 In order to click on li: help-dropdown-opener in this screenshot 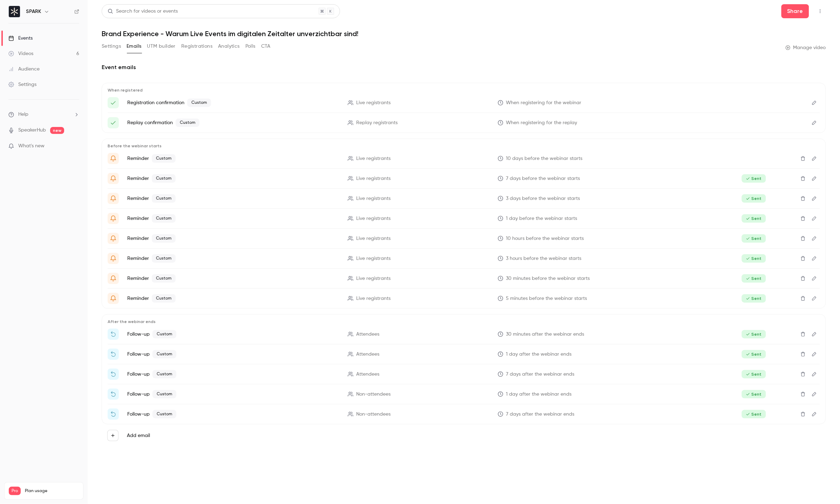, I will do `click(44, 114)`.